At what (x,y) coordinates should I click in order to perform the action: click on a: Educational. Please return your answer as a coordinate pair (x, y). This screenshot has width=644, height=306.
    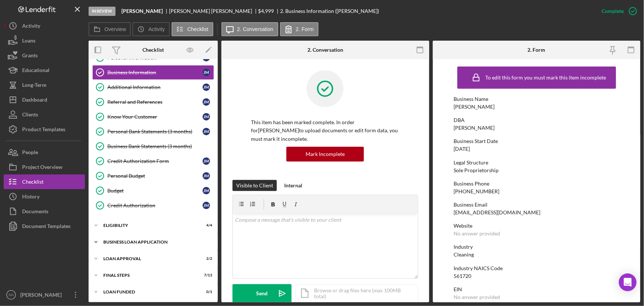
    Looking at the image, I should click on (44, 70).